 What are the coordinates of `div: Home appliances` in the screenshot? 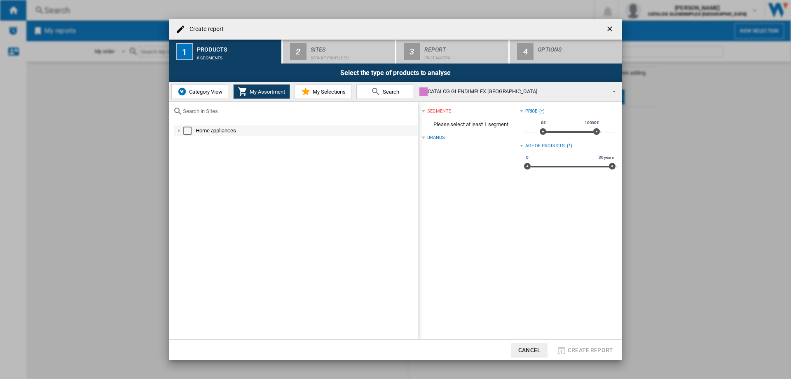 It's located at (306, 131).